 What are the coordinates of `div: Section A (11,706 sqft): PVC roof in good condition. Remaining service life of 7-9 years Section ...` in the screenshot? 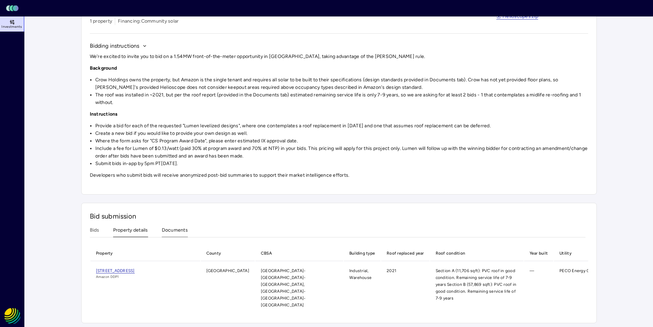 It's located at (477, 284).